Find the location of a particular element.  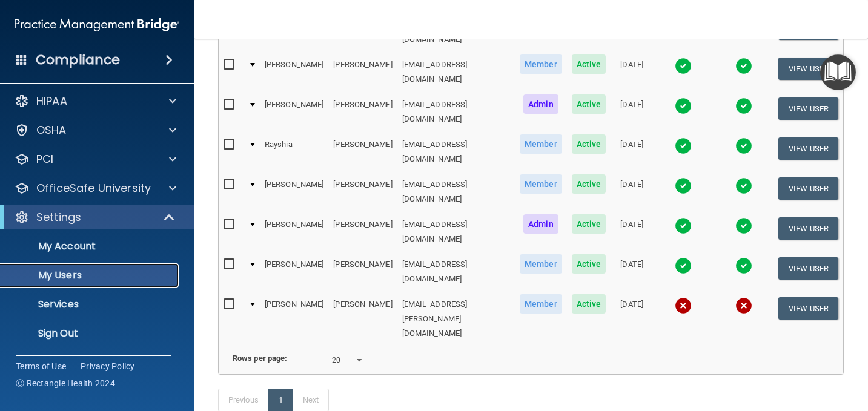

a: OSHA is located at coordinates (95, 130).